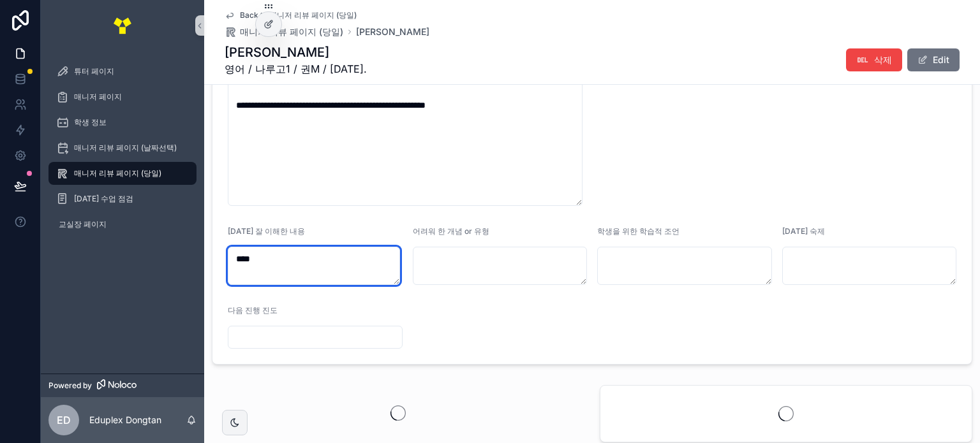 The width and height of the screenshot is (980, 443). I want to click on span: Powered by, so click(70, 386).